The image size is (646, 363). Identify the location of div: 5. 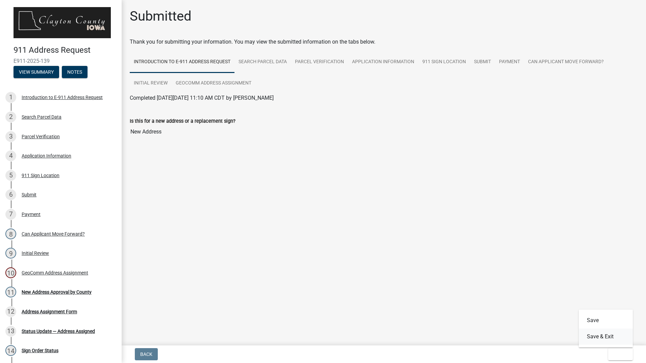
(11, 175).